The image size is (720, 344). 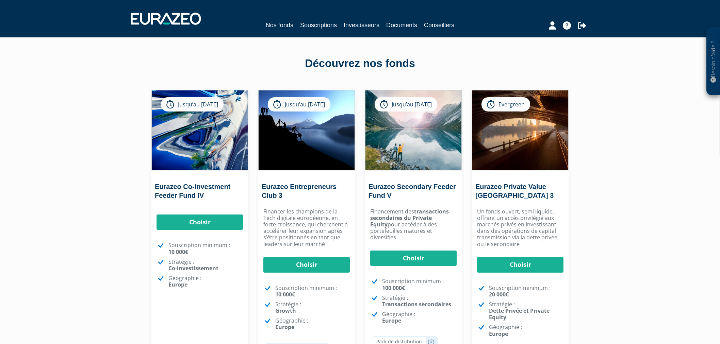 I want to click on p: Besoin d'aide ?, so click(x=713, y=62).